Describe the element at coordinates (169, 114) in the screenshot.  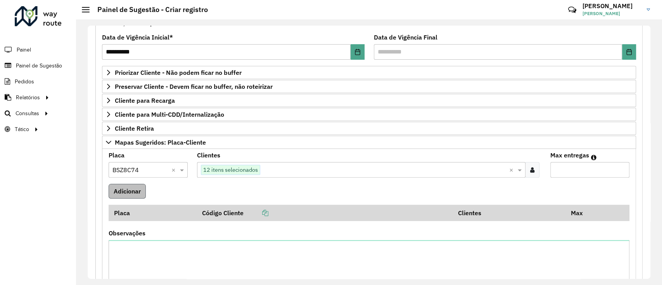
I see `span: Cliente para Multi-CDD/Internalização` at that location.